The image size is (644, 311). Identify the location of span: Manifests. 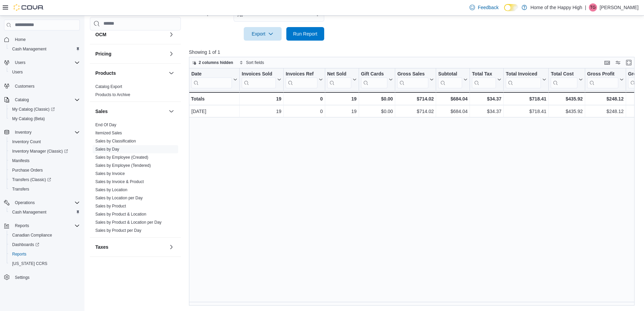
(44, 160).